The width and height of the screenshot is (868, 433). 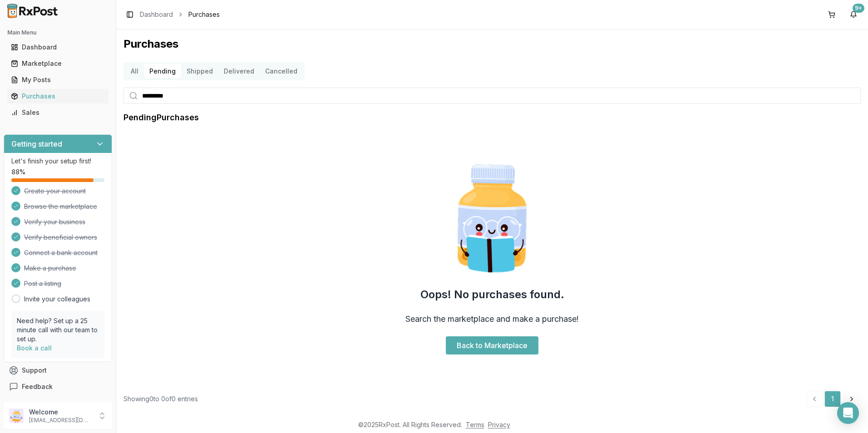 I want to click on span: Create your account, so click(x=55, y=191).